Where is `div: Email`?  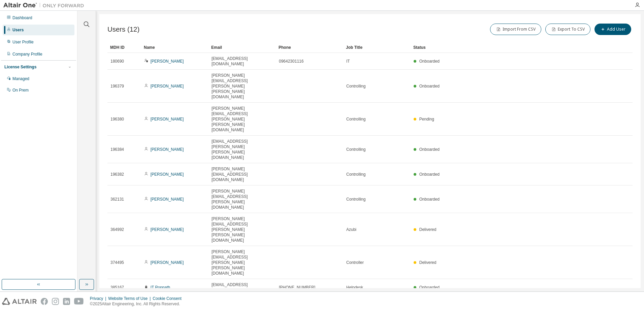
div: Email is located at coordinates (242, 48).